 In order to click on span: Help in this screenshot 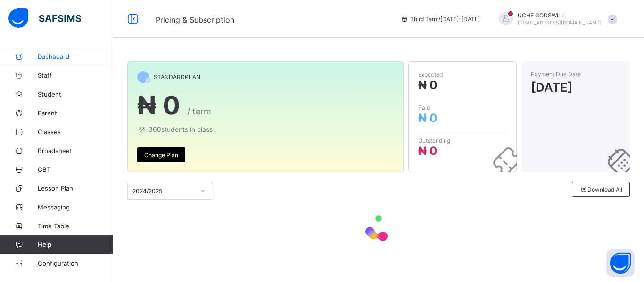, I will do `click(75, 244)`.